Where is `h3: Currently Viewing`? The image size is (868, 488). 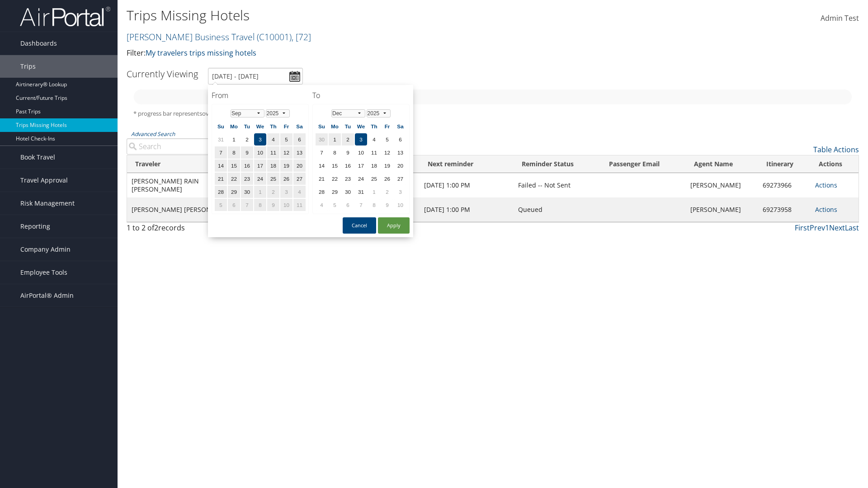
h3: Currently Viewing is located at coordinates (163, 74).